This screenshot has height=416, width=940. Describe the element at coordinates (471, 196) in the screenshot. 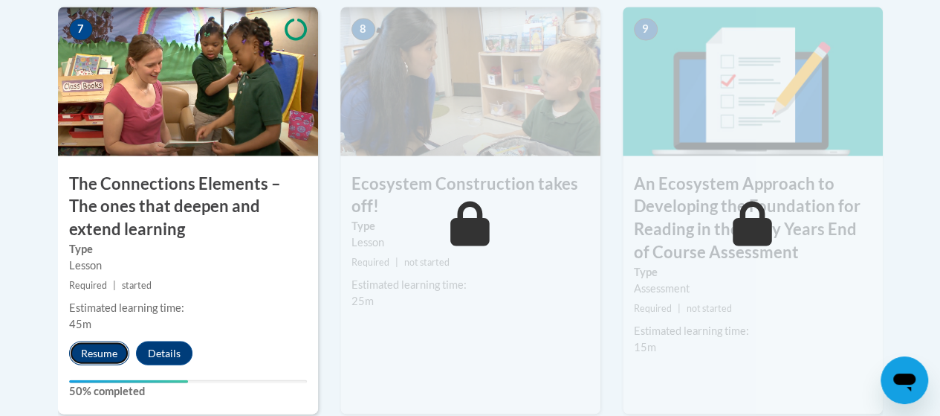

I see `h3: Ecosystem Construction takes off!` at that location.